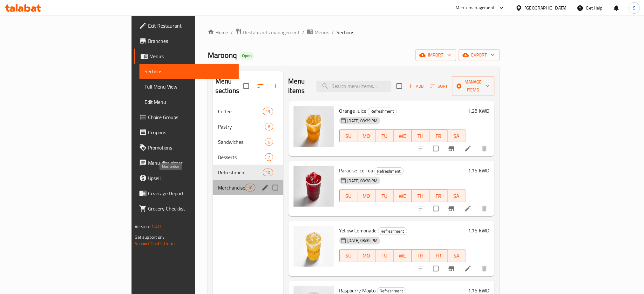 Image resolution: width=644 pixels, height=294 pixels. Describe the element at coordinates (240, 111) in the screenshot. I see `span: Coffee` at that location.